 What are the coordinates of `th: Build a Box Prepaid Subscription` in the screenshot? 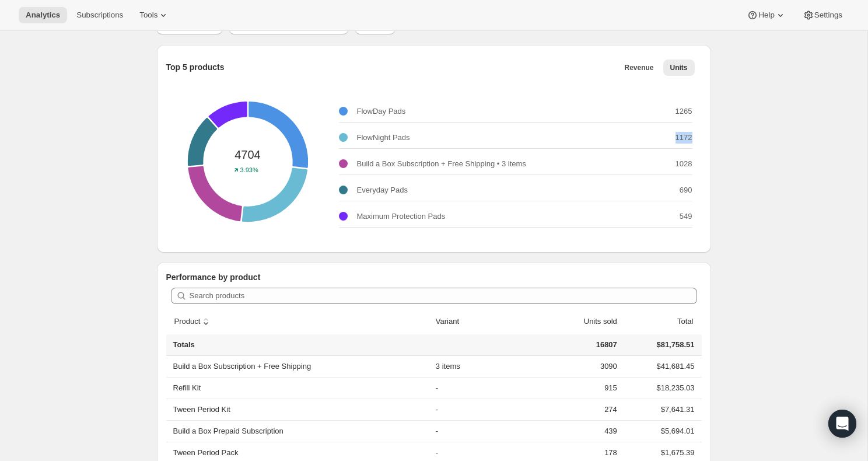 It's located at (299, 430).